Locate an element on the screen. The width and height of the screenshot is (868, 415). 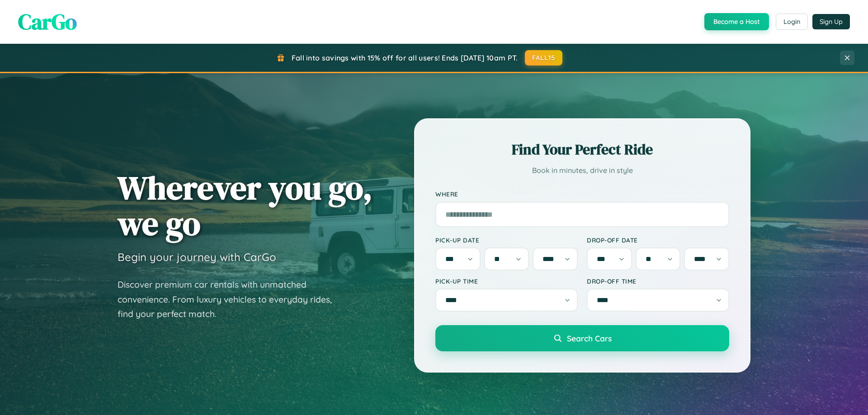
button: Become a Host is located at coordinates (736, 21).